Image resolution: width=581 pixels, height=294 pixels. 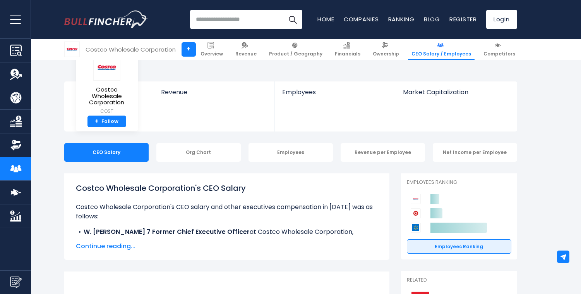 I want to click on span: Employees, so click(x=335, y=92).